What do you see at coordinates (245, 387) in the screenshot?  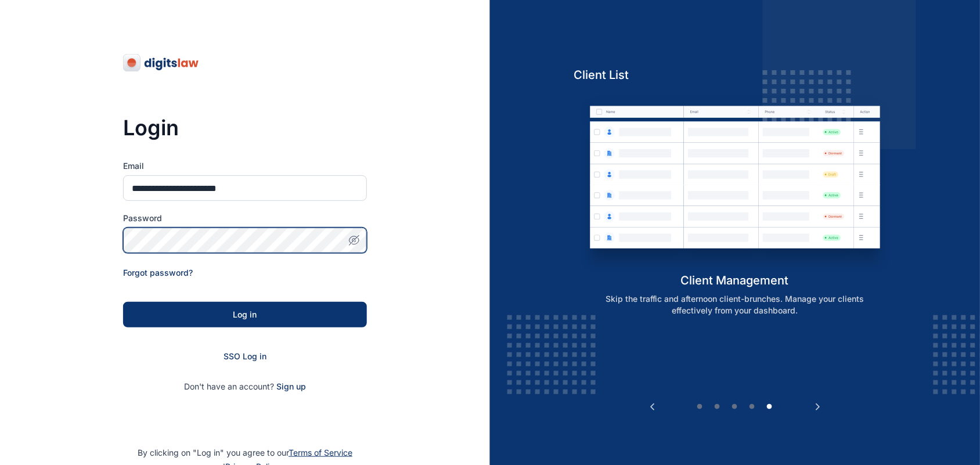 I see `p: Don't have an account?` at bounding box center [245, 387].